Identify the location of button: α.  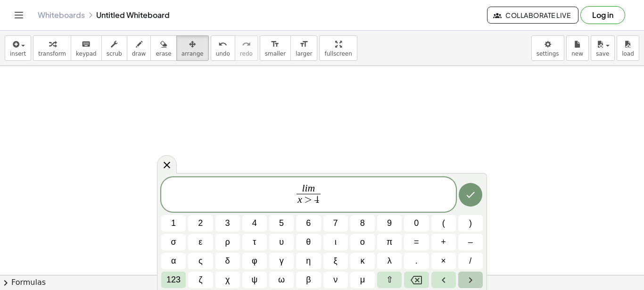
(173, 261).